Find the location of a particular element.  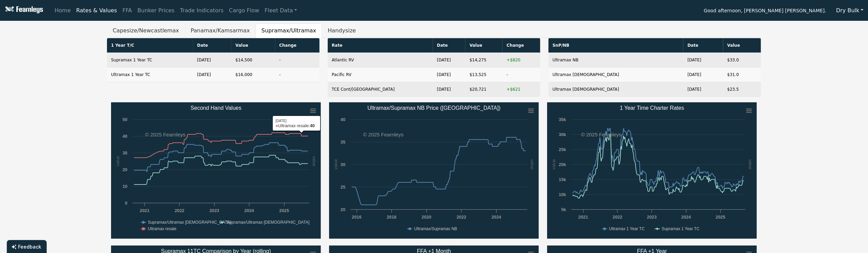

td: $33.0 is located at coordinates (742, 60).